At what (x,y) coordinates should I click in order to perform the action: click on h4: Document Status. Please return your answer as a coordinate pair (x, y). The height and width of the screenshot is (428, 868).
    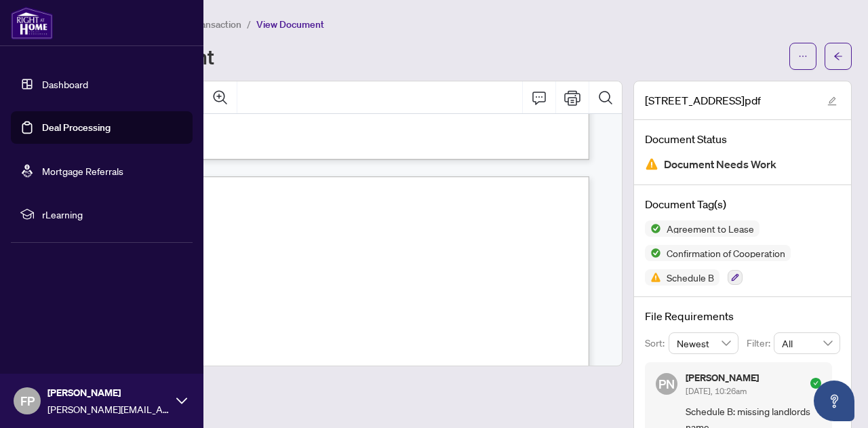
    Looking at the image, I should click on (743, 139).